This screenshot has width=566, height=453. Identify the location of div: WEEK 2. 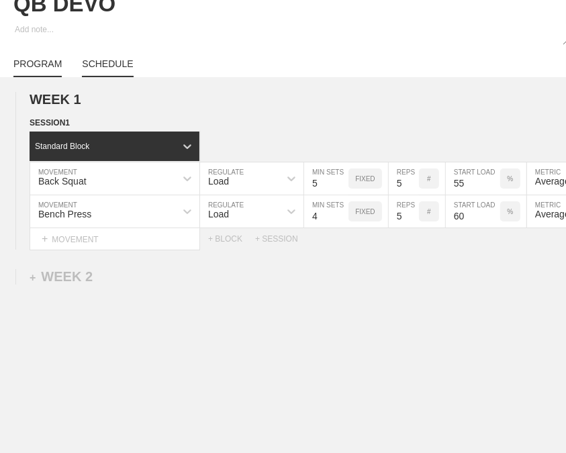
(61, 277).